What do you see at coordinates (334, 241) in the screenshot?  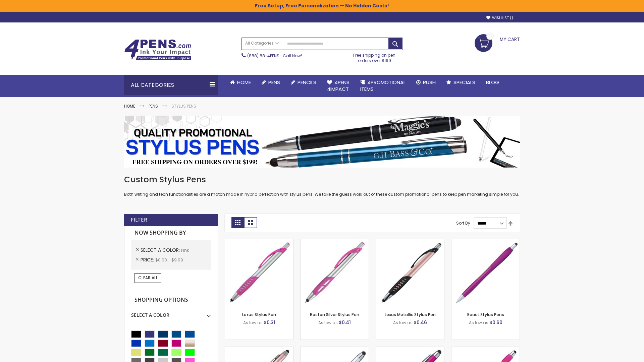 I see `a: Boston Silver Stylus Pen-Pink` at bounding box center [334, 241].